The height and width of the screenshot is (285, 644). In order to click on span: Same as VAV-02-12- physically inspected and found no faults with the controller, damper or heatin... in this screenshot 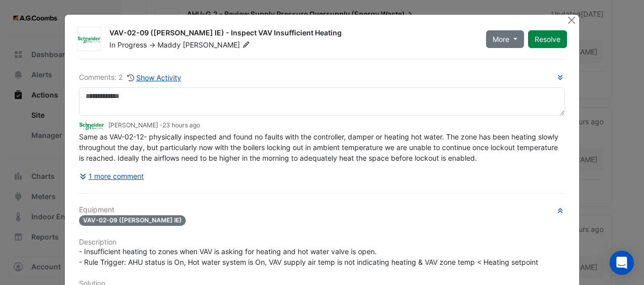, I will do `click(320, 147)`.